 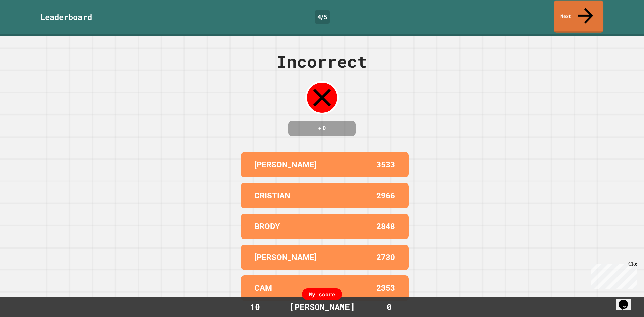 What do you see at coordinates (322, 17) in the screenshot?
I see `div: 4 / 5` at bounding box center [322, 17].